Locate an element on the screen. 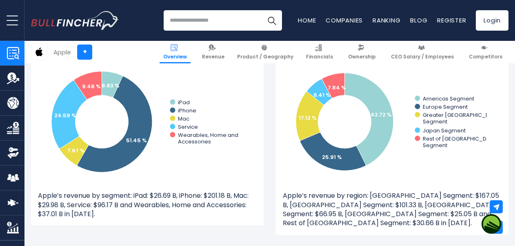 This screenshot has width=515, height=246. text: Americas Segment is located at coordinates (449, 98).